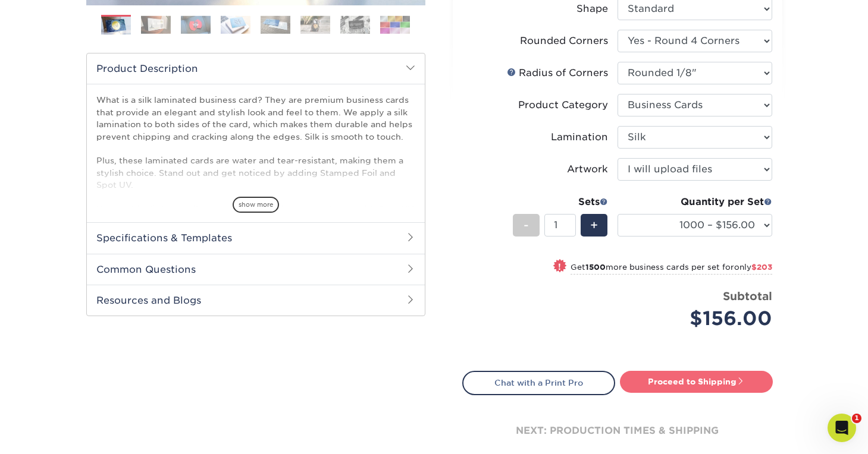 The height and width of the screenshot is (454, 868). I want to click on div: Product Category, so click(563, 106).